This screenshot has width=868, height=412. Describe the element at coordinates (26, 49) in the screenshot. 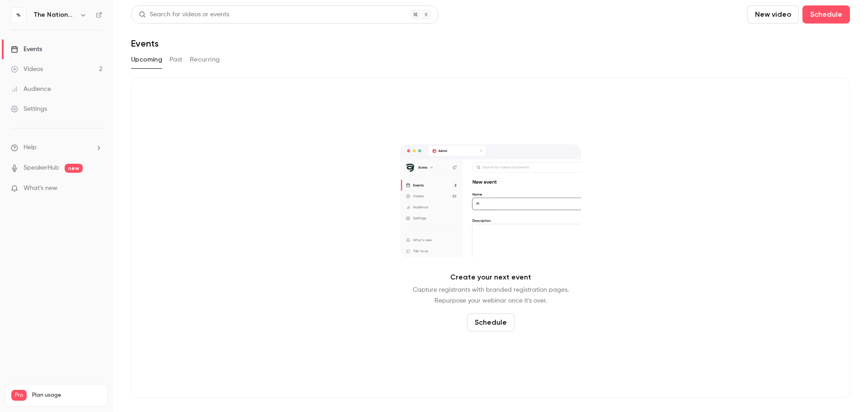

I see `div: Events` at that location.